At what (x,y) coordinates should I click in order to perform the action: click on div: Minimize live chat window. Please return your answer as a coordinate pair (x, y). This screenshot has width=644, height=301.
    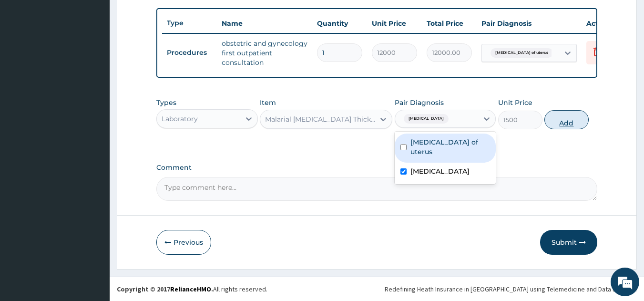
    Looking at the image, I should click on (167, 16).